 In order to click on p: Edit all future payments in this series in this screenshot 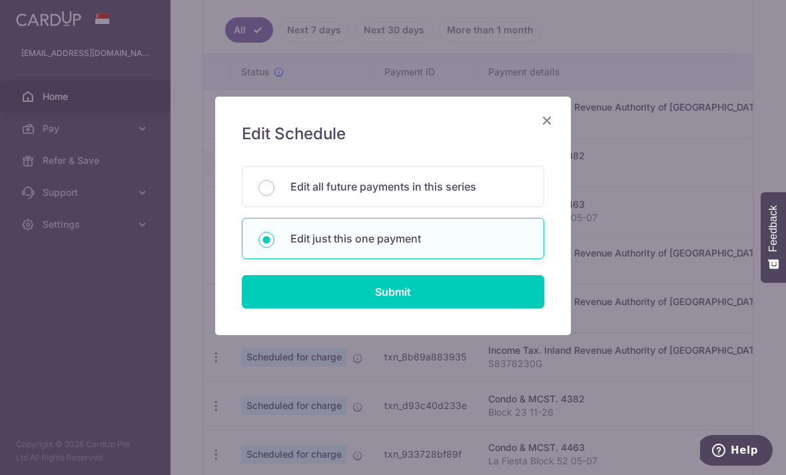, I will do `click(409, 186)`.